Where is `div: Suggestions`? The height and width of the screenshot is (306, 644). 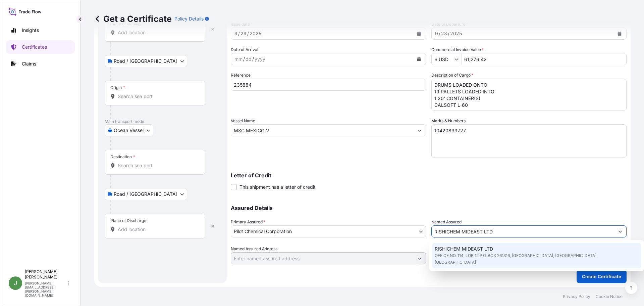 div: Suggestions is located at coordinates (537, 255).